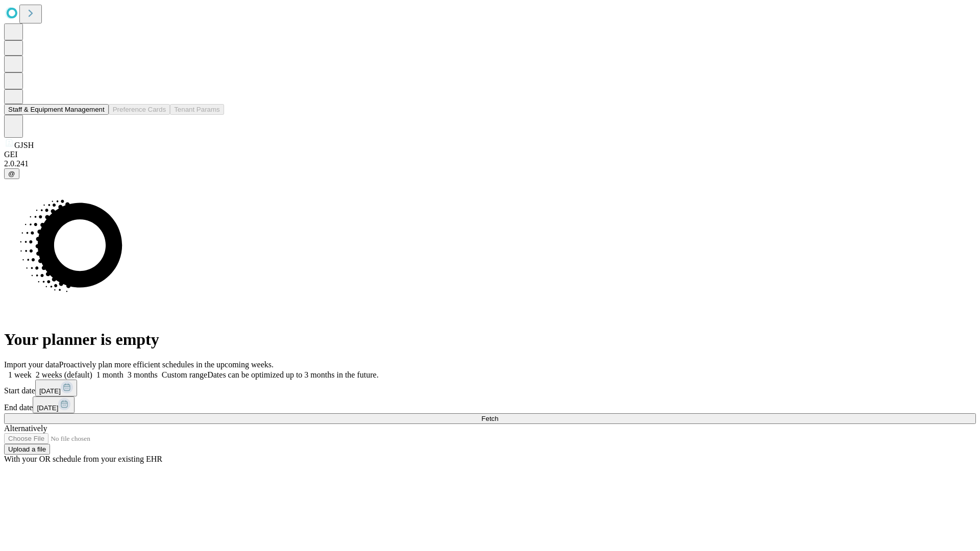 This screenshot has width=980, height=551. Describe the element at coordinates (64, 375) in the screenshot. I see `span: 2 weeks (default)` at that location.